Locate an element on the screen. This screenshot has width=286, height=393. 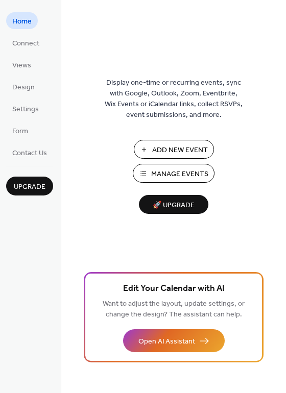
a: Views is located at coordinates (21, 64).